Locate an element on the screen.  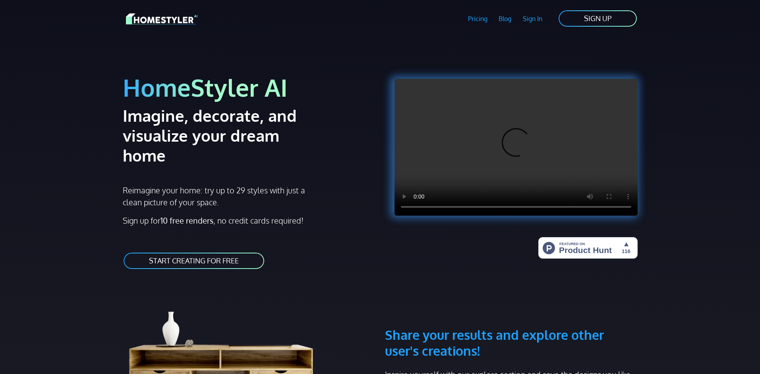
img: HomeStyler AI - Interior Design Made Easy: One Click to Your Dream Home | Product Hunt is located at coordinates (588, 248).